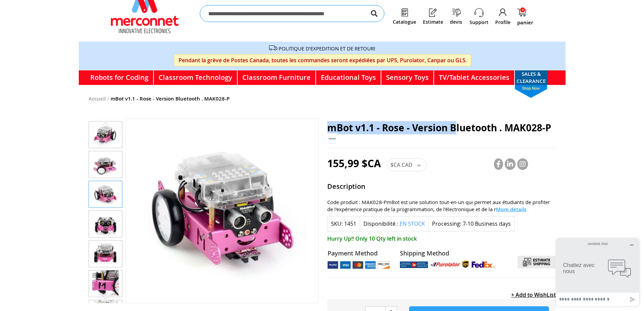  I want to click on span: CAD, so click(407, 165).